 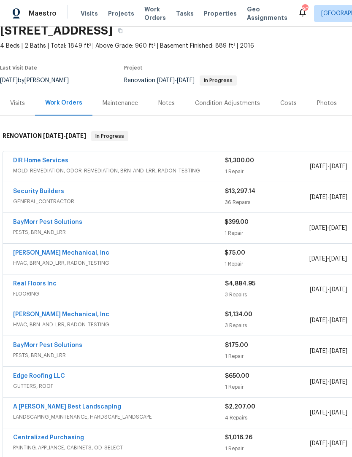 I want to click on span: $4,884.95, so click(x=240, y=284).